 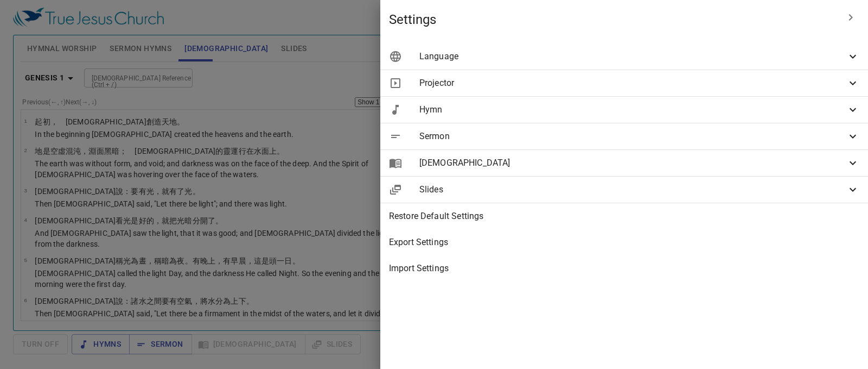 I want to click on span: Restore Default Settings, so click(x=624, y=216).